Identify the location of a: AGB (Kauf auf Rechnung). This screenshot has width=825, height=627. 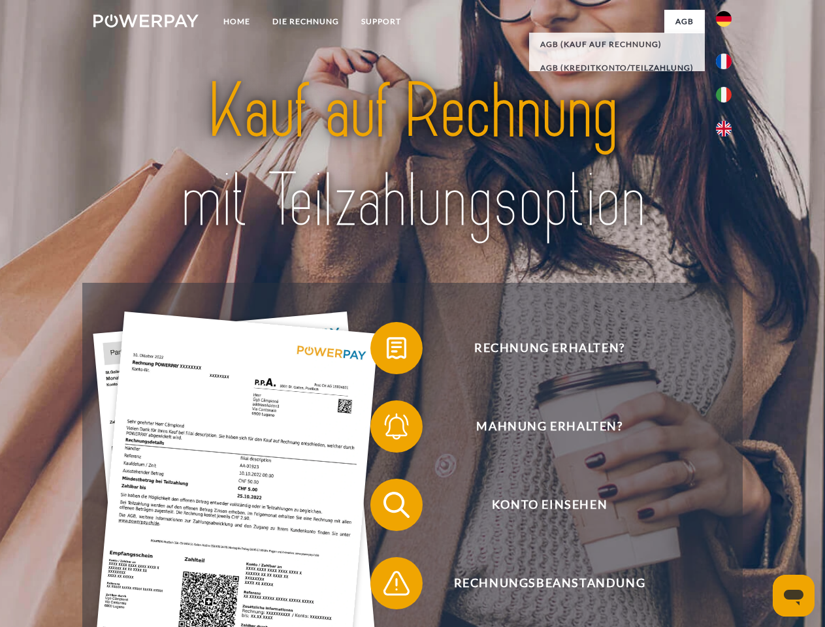
(616, 44).